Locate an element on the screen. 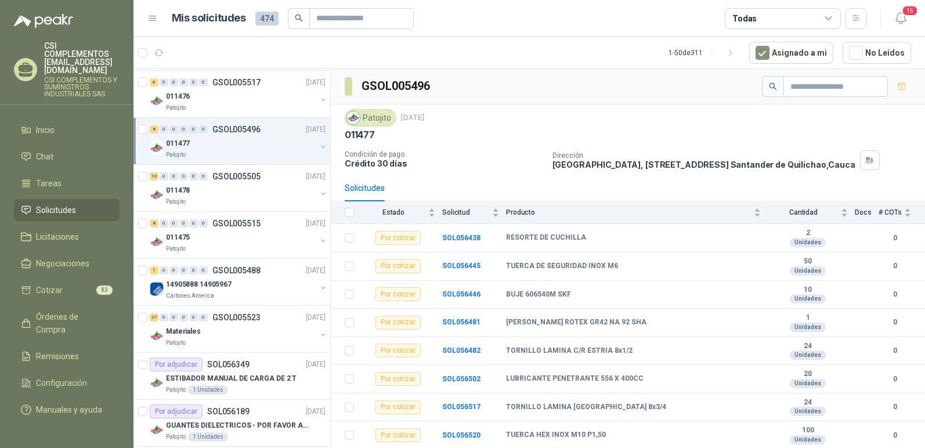 The image size is (925, 448). div: 1 is located at coordinates (154, 271).